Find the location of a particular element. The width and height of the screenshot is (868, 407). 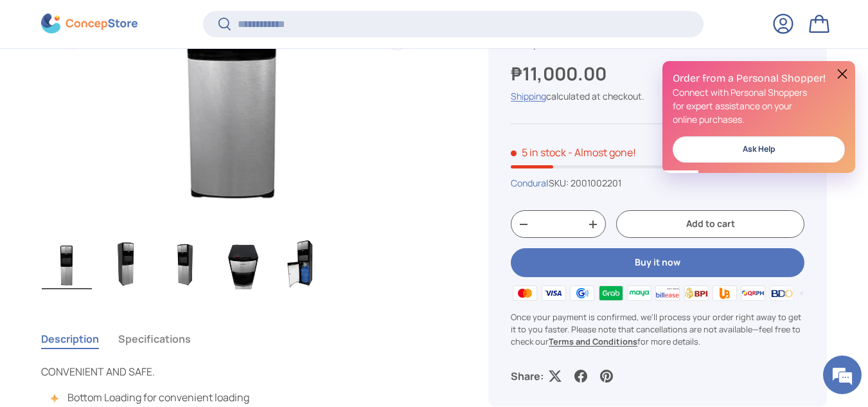

span: 2001002201 is located at coordinates (596, 183).